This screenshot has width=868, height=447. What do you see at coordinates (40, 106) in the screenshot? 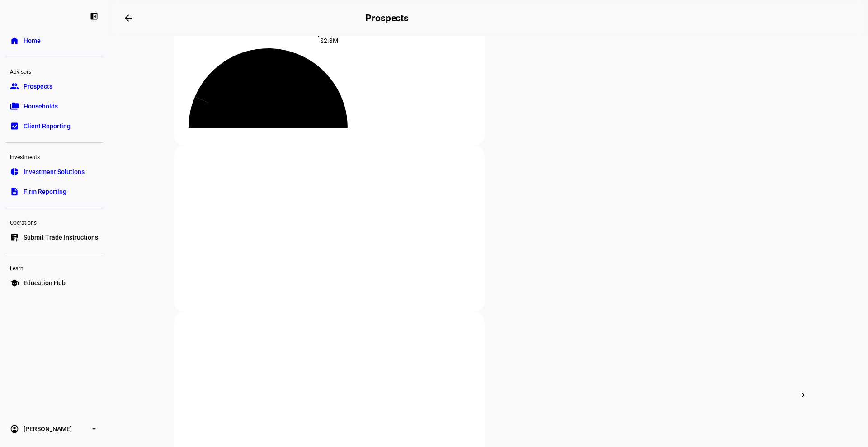
I see `span: Households` at bounding box center [40, 106].